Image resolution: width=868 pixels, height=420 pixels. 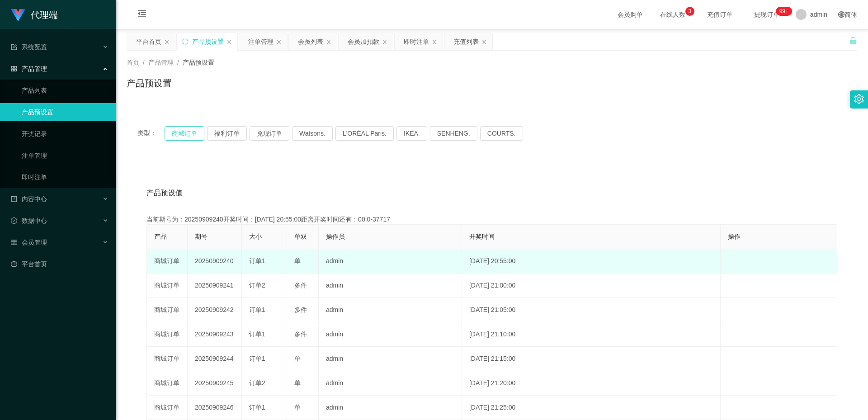 I want to click on button: 兑现订单, so click(x=270, y=134).